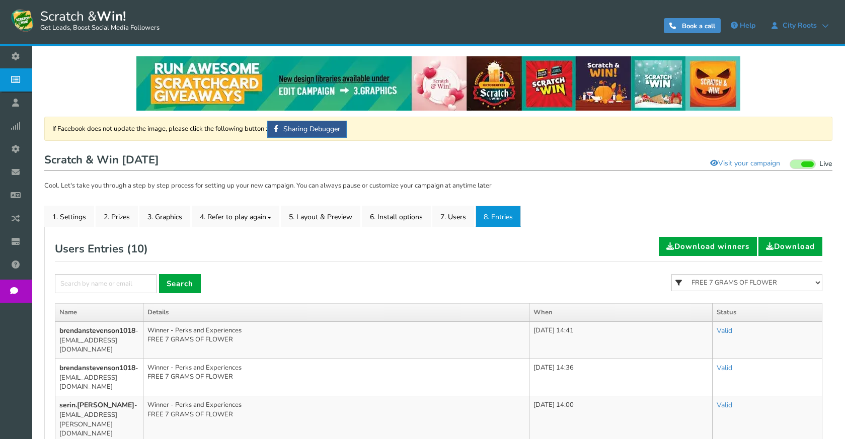 This screenshot has width=845, height=439. Describe the element at coordinates (336, 313) in the screenshot. I see `th: Details` at that location.